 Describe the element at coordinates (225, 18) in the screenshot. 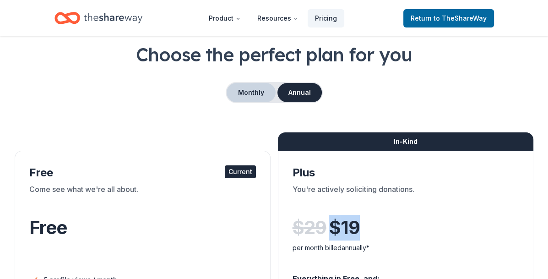

I see `button: Product` at that location.